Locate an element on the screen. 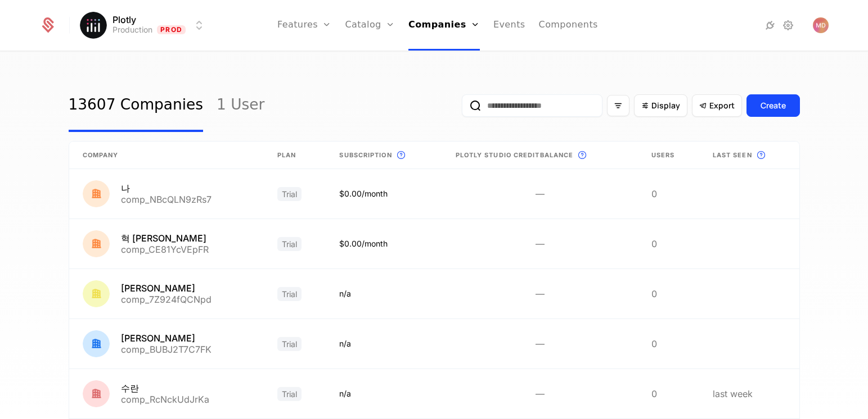  span: Prod is located at coordinates (171, 30).